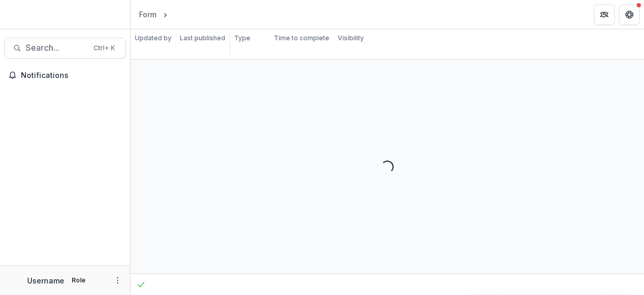 This screenshot has height=295, width=644. Describe the element at coordinates (629, 15) in the screenshot. I see `button: Get Help` at that location.